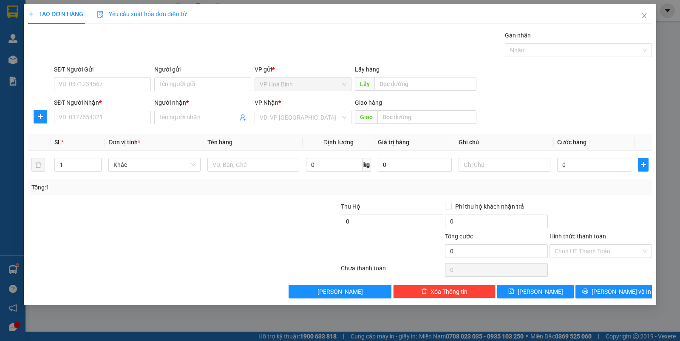 This screenshot has width=680, height=341. Describe the element at coordinates (124, 142) in the screenshot. I see `span: Đơn vị tính` at that location.